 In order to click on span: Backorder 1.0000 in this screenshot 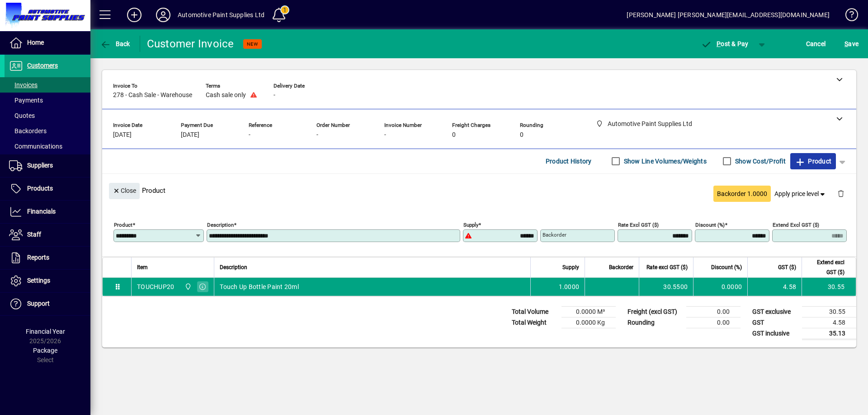, I will do `click(741, 194)`.